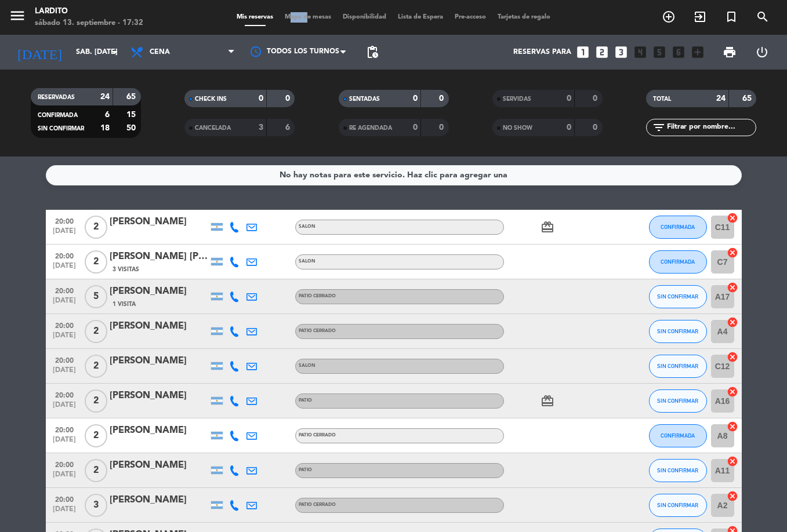 The height and width of the screenshot is (532, 787). I want to click on div: Lardito, so click(89, 11).